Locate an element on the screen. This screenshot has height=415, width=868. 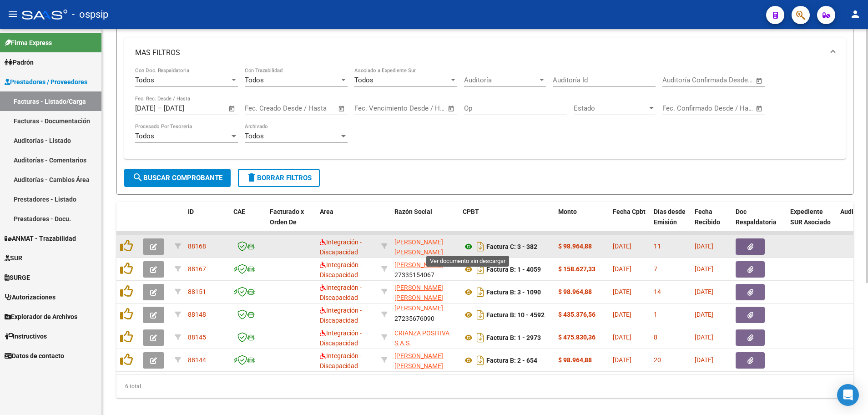
datatable-header-cell: Monto is located at coordinates (582, 222).